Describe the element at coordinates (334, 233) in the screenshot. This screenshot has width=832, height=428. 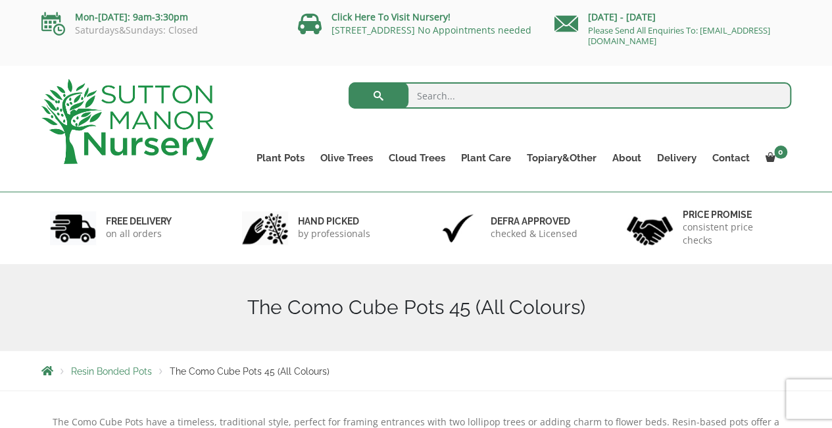
I see `p: by professionals` at that location.